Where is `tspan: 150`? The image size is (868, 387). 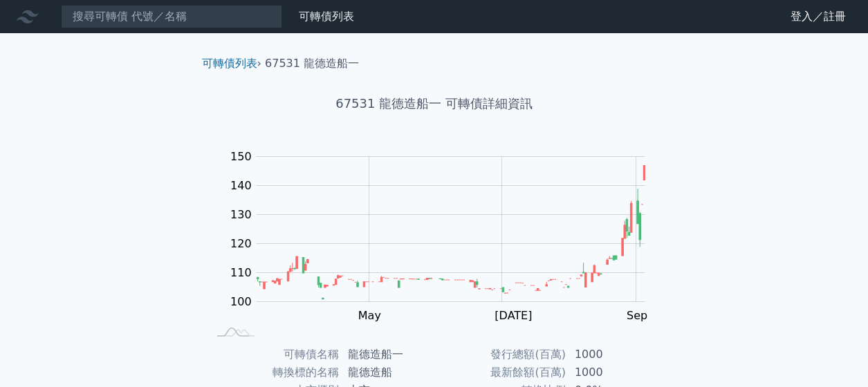 tspan: 150 is located at coordinates (241, 156).